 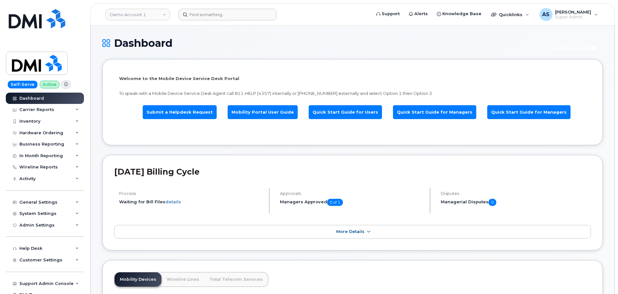 What do you see at coordinates (352, 193) in the screenshot?
I see `h4: Approvals` at bounding box center [352, 193].